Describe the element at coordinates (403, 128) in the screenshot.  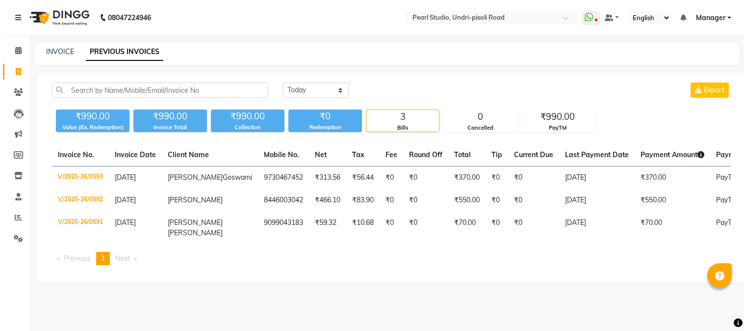
I see `div: Bills` at that location.